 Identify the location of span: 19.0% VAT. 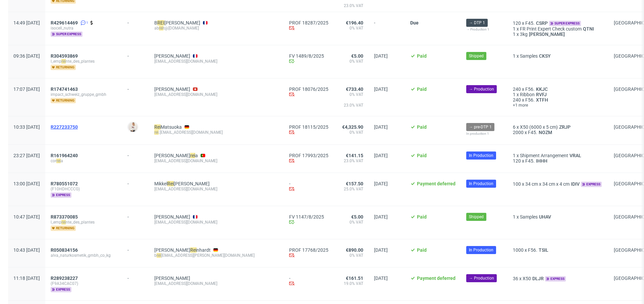
(351, 283).